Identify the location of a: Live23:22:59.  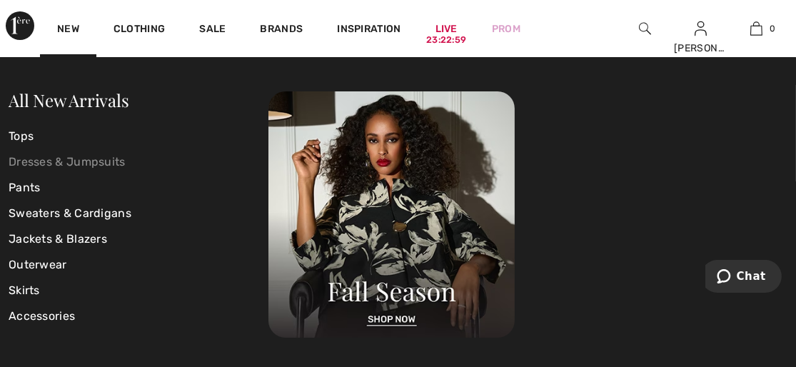
(446, 29).